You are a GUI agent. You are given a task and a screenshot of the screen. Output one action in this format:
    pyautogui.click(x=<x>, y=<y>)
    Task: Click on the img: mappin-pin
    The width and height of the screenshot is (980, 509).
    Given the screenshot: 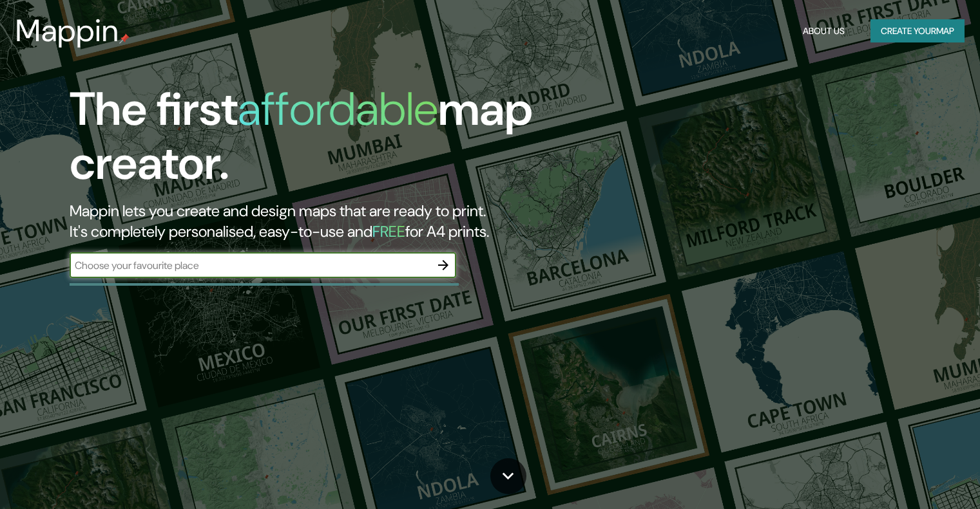 What is the action you would take?
    pyautogui.click(x=125, y=39)
    